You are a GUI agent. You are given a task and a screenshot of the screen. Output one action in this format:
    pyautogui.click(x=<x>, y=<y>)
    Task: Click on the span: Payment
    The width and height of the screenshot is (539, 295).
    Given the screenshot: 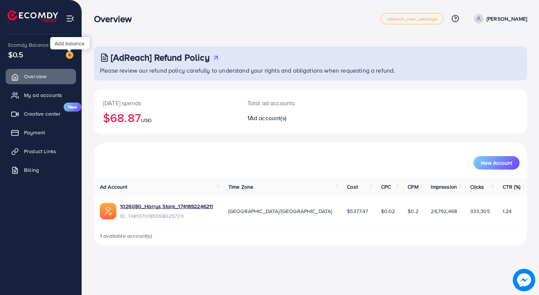 What is the action you would take?
    pyautogui.click(x=34, y=132)
    